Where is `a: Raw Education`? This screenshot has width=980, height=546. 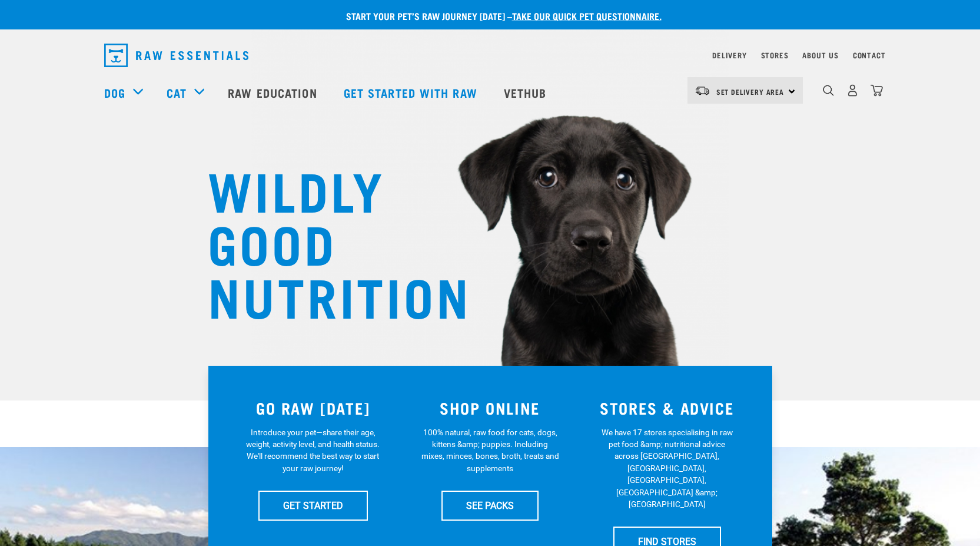
a: Raw Education is located at coordinates (274, 92).